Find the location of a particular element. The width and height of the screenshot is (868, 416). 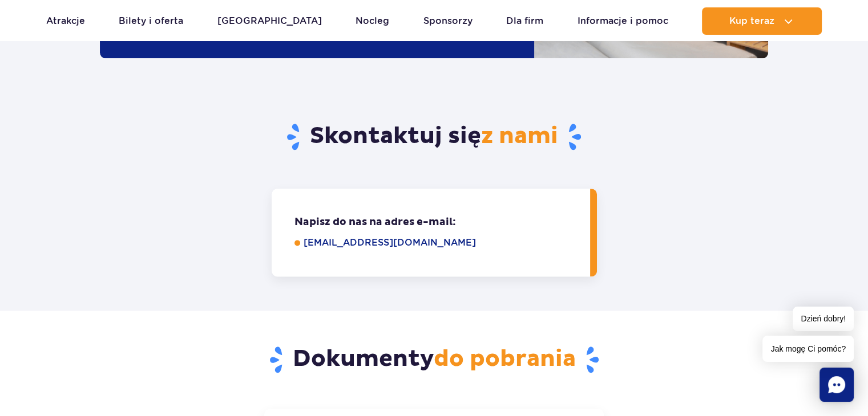

h2: Skontaktuj się is located at coordinates (434, 137).